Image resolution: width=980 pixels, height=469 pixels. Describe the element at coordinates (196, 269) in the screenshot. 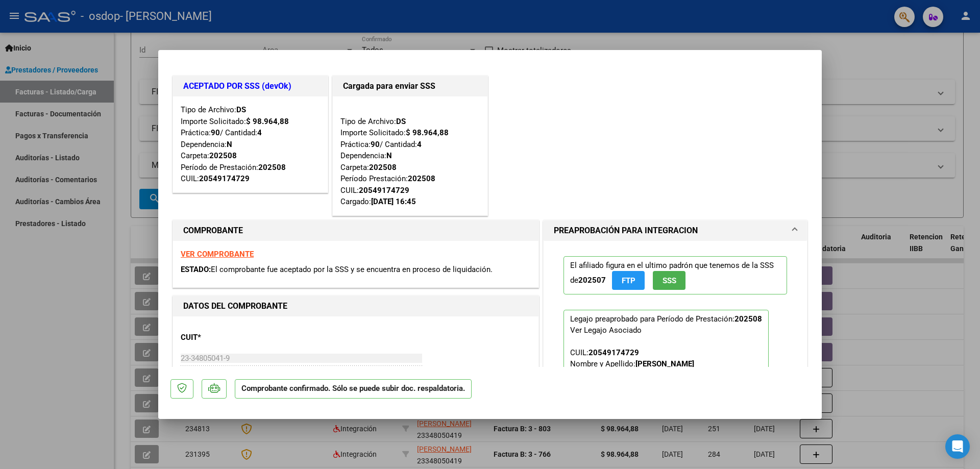

I see `span: ESTADO:` at that location.